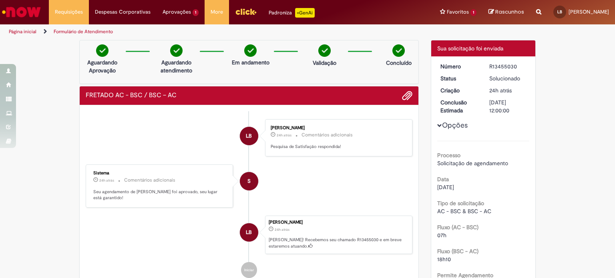 The image size is (615, 278). What do you see at coordinates (457, 227) in the screenshot?
I see `b: Fluxo (AC - BSC)` at bounding box center [457, 227].